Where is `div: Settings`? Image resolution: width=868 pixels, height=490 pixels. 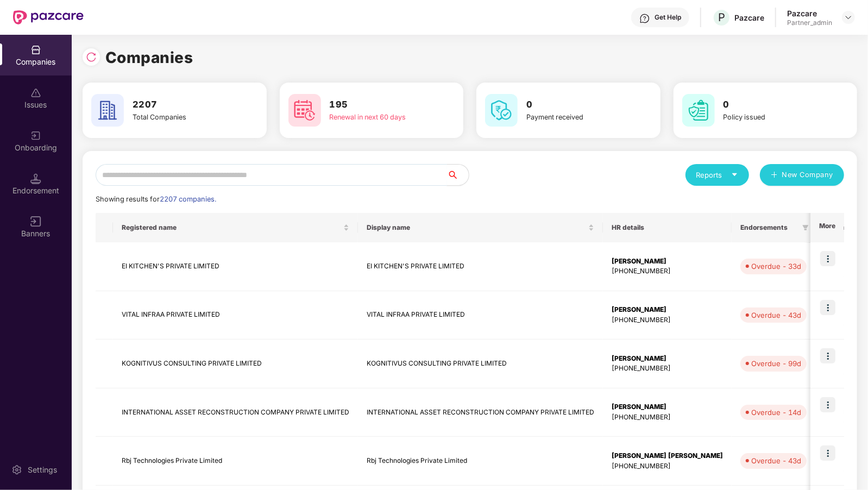
div: Settings is located at coordinates (42, 470).